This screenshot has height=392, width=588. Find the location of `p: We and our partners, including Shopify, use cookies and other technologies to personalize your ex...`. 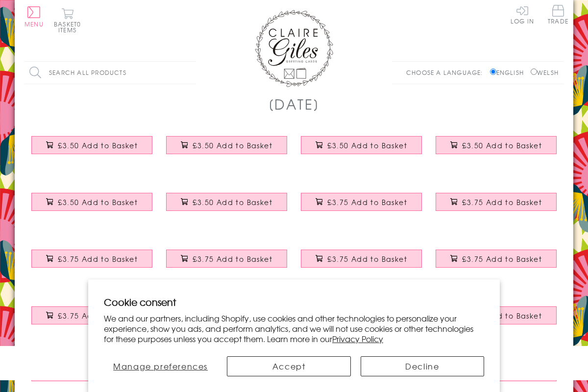

p: We and our partners, including Shopify, use cookies and other technologies to personalize your ex... is located at coordinates (294, 329).